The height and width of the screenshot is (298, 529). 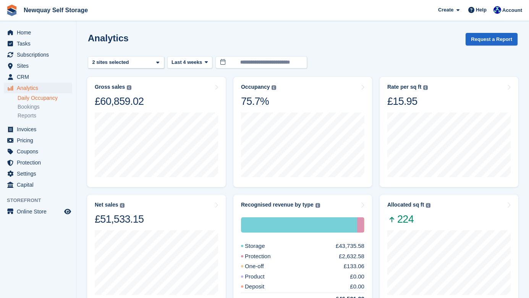 I want to click on a: Preview store, so click(x=68, y=211).